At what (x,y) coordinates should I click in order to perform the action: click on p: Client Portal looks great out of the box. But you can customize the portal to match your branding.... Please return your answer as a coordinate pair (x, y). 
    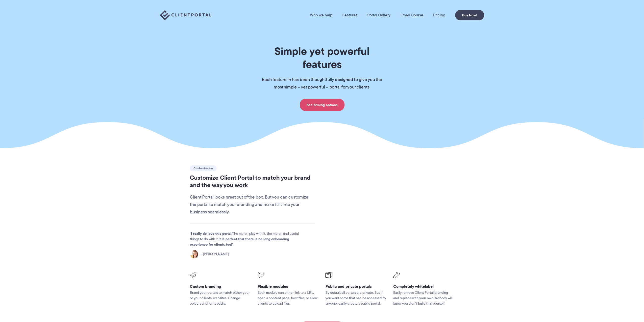
    Looking at the image, I should click on (252, 205).